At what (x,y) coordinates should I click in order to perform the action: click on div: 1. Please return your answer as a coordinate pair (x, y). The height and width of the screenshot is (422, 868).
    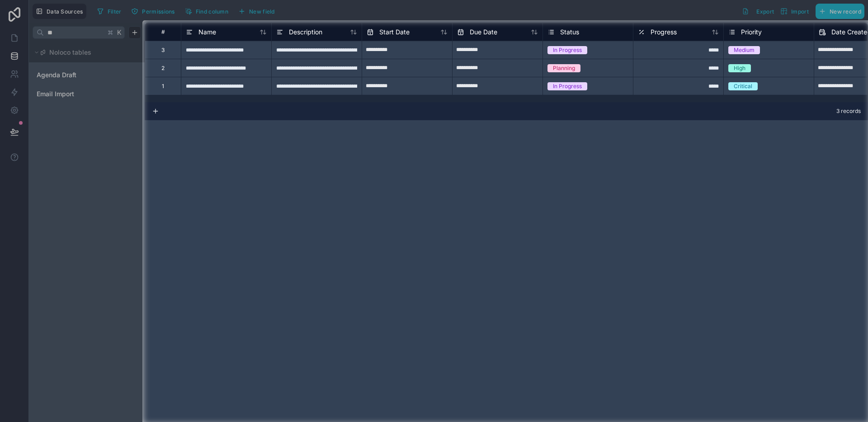
    Looking at the image, I should click on (163, 86).